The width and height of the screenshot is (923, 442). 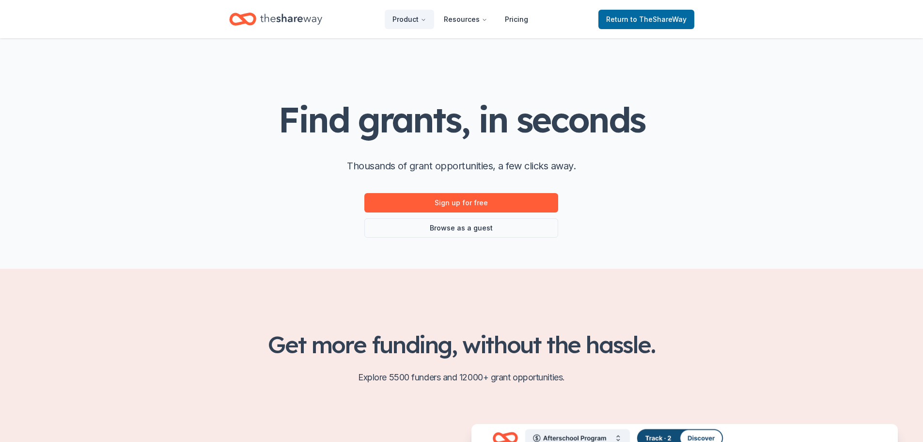 I want to click on nav: Main, so click(x=460, y=19).